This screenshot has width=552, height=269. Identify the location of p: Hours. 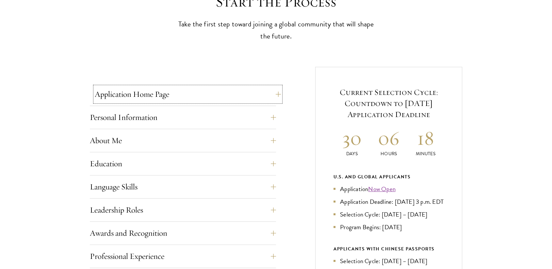
(388, 154).